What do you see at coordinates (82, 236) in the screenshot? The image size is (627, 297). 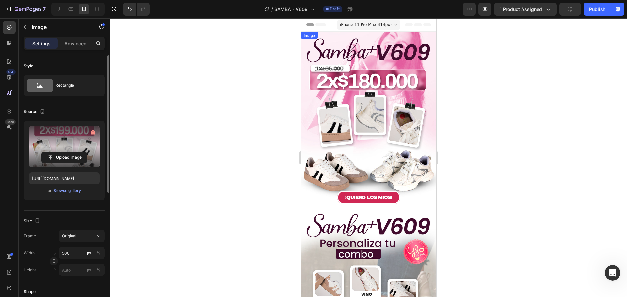 I see `button: Original` at bounding box center [82, 236].